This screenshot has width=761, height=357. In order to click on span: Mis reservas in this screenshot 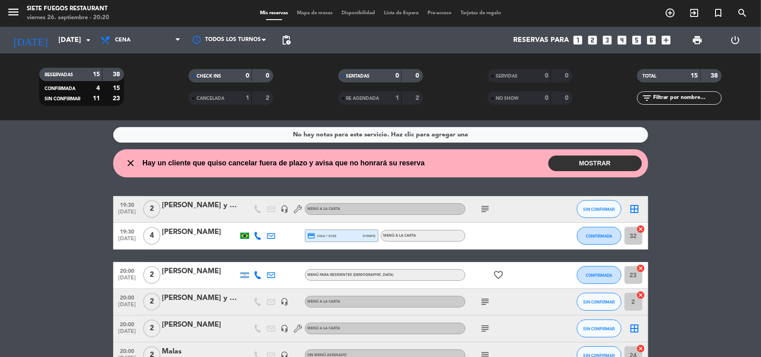, I will do `click(274, 13)`.